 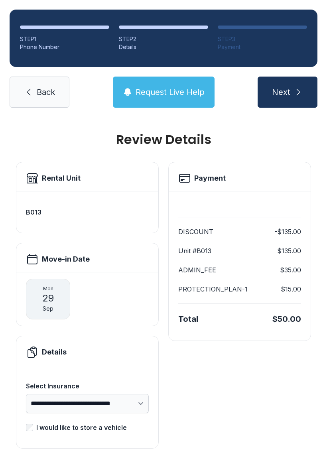 What do you see at coordinates (164, 39) in the screenshot?
I see `div: STEP 2` at bounding box center [164, 39].